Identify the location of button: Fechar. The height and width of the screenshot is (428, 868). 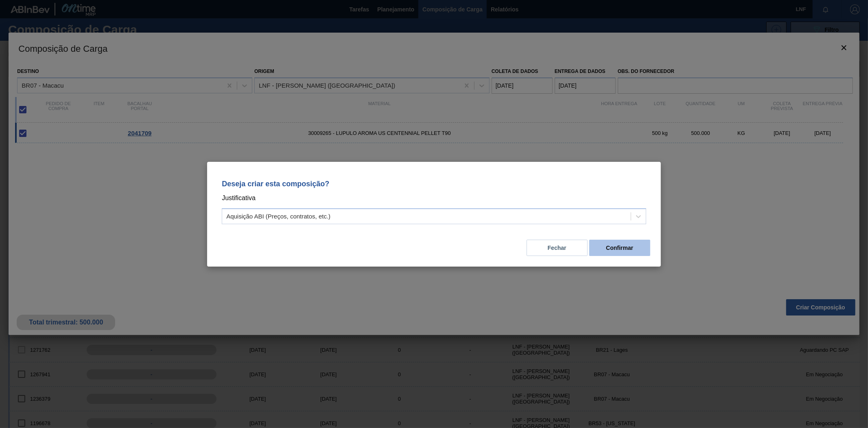
(557, 248).